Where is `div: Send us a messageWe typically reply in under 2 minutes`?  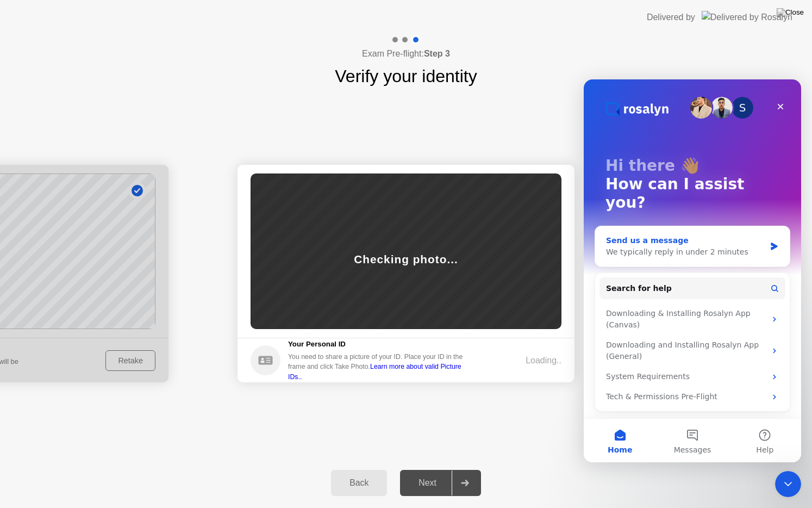 div: Send us a messageWe typically reply in under 2 minutes is located at coordinates (109, 167).